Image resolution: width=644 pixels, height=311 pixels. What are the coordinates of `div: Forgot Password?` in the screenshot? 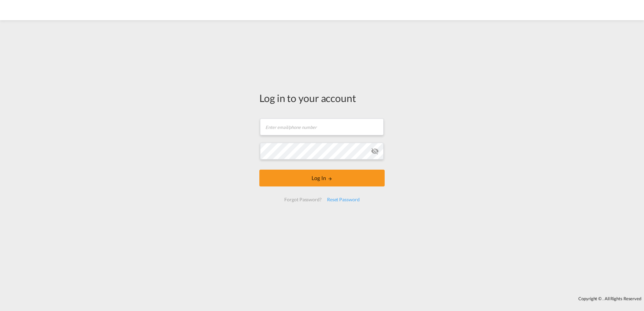 It's located at (303, 200).